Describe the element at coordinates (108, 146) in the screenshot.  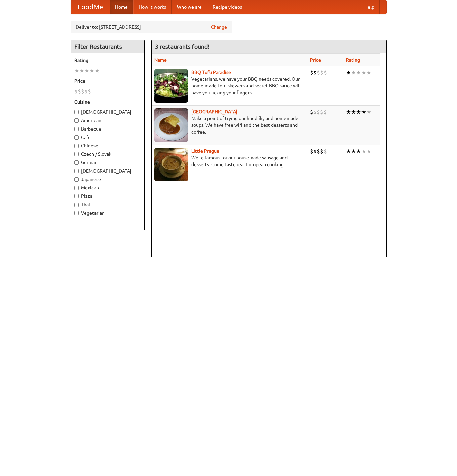
I see `label: Chinese` at that location.